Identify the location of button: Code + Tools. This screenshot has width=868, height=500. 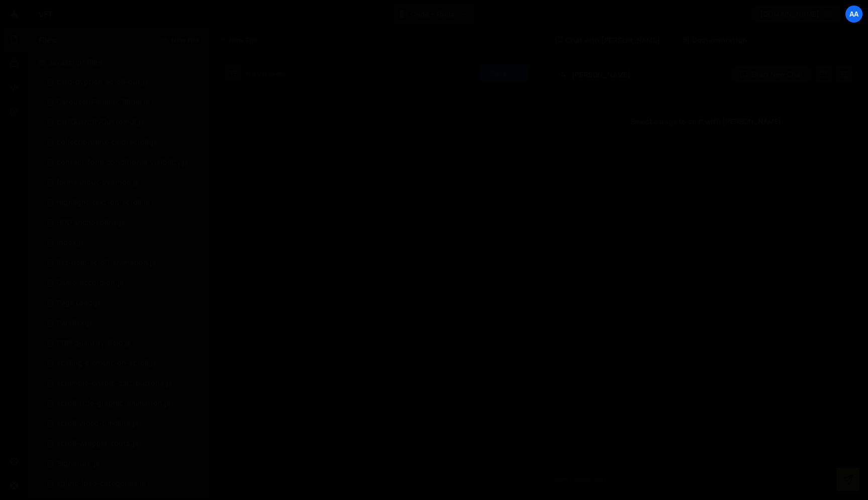
(434, 14).